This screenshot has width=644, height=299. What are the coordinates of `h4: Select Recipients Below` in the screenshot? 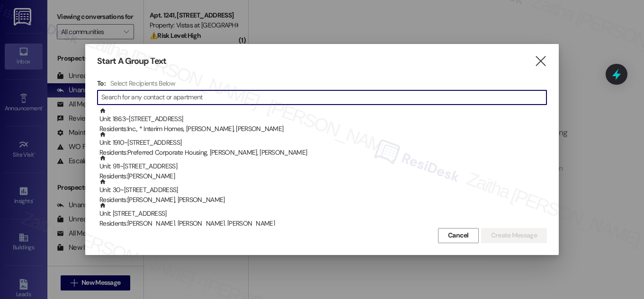 It's located at (142, 83).